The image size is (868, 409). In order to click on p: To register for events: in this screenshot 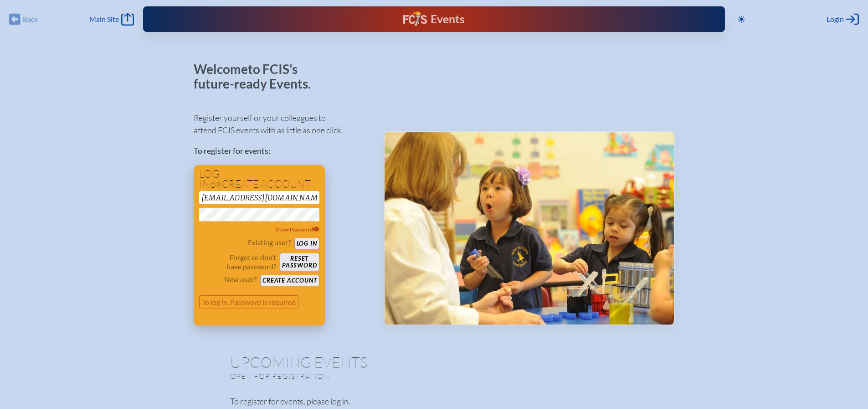, I will do `click(282, 151)`.